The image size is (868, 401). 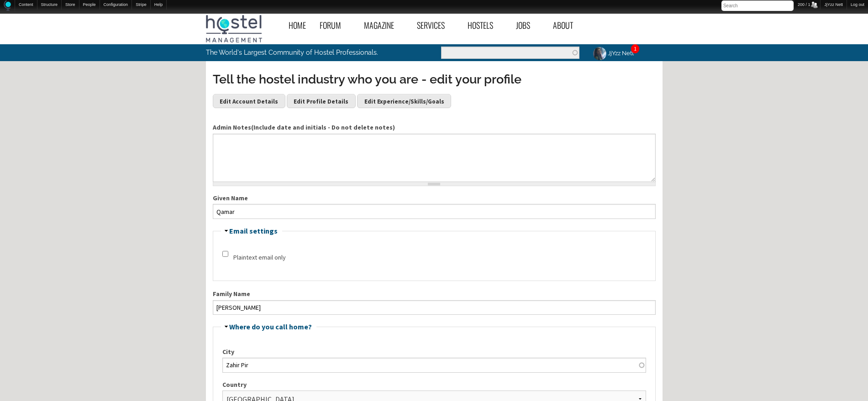 What do you see at coordinates (613, 53) in the screenshot?
I see `a: JjYzz Nett` at bounding box center [613, 53].